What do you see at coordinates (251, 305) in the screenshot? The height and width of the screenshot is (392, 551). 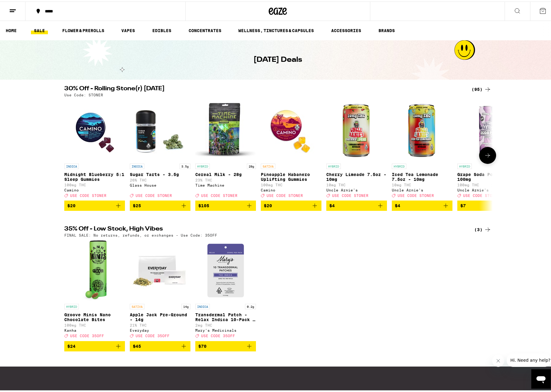 I see `p: 0.2g` at bounding box center [251, 305].